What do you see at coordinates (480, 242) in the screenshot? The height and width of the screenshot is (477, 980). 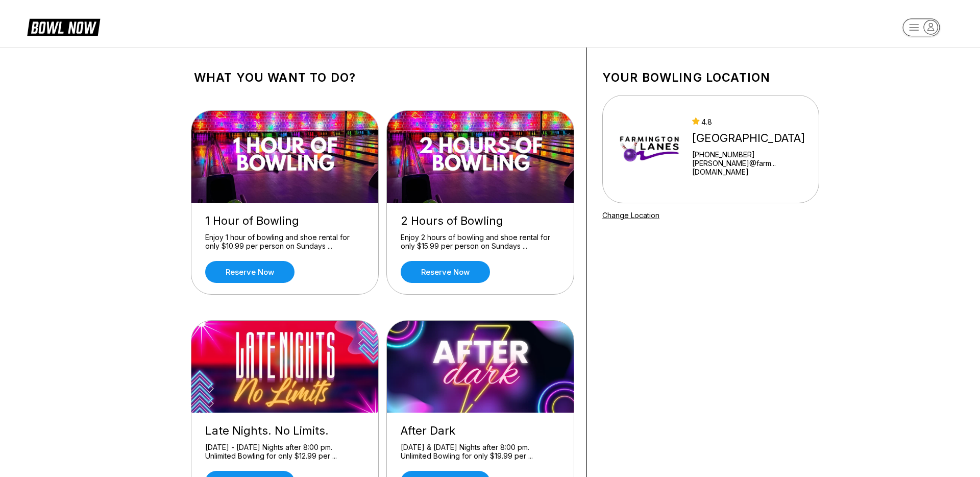 I see `div: Enjoy 2 hours of bowling and shoe rental for only $15.99 per person on Sundays ...` at bounding box center [480, 242].